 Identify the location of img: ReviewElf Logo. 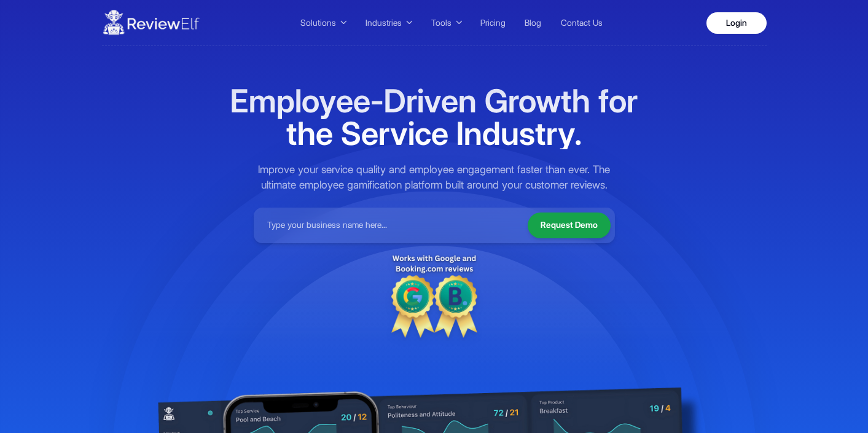
(151, 23).